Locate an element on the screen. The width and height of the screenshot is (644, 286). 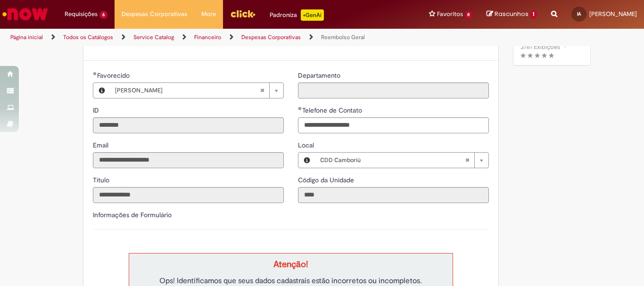
span: Somente leitura - Título is located at coordinates (102, 180).